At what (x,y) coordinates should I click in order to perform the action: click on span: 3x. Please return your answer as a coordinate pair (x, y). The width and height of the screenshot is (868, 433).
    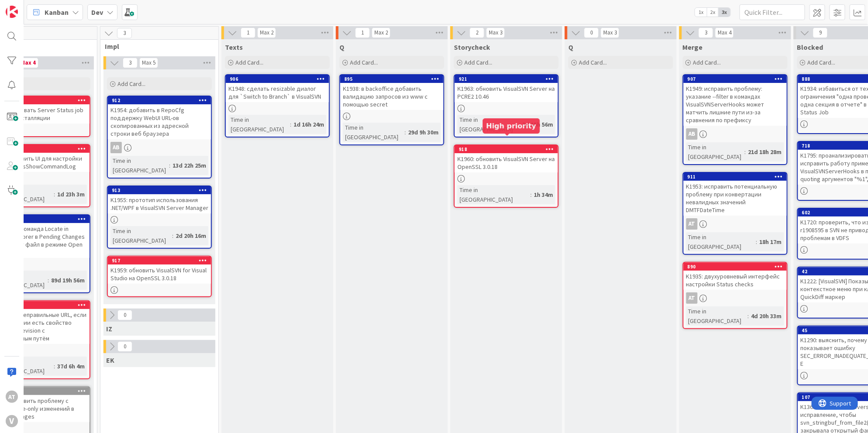
    Looking at the image, I should click on (725, 12).